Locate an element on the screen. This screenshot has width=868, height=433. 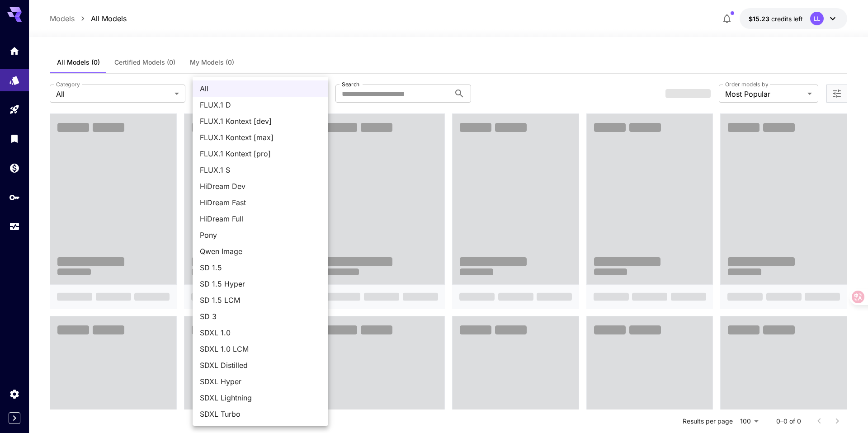
span: FLUX.1 Kontext [dev] is located at coordinates (261, 121).